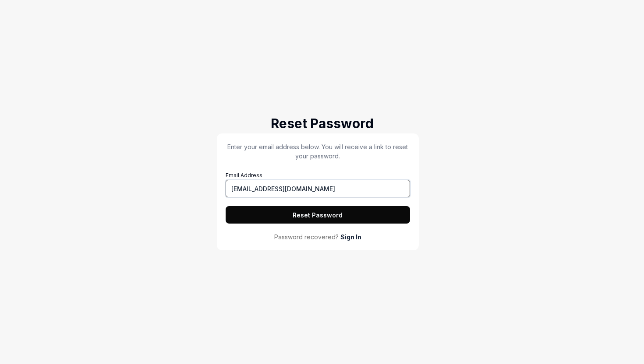 The width and height of the screenshot is (644, 364). Describe the element at coordinates (318, 185) in the screenshot. I see `label: Email Address` at that location.